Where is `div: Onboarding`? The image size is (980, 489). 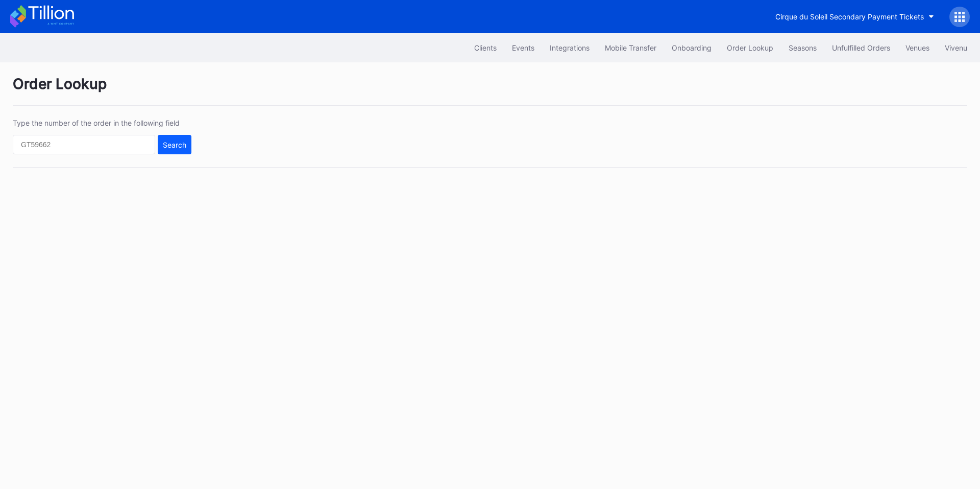 div: Onboarding is located at coordinates (692, 47).